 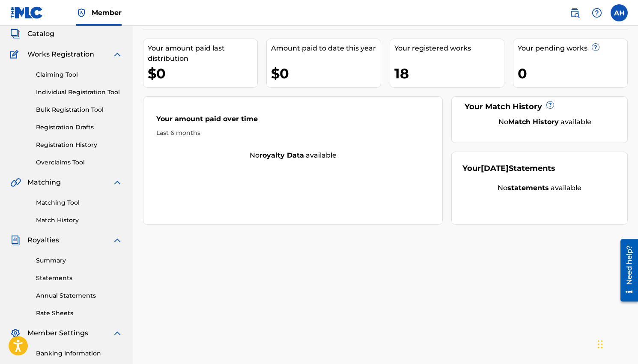 I want to click on span: Member, so click(x=107, y=13).